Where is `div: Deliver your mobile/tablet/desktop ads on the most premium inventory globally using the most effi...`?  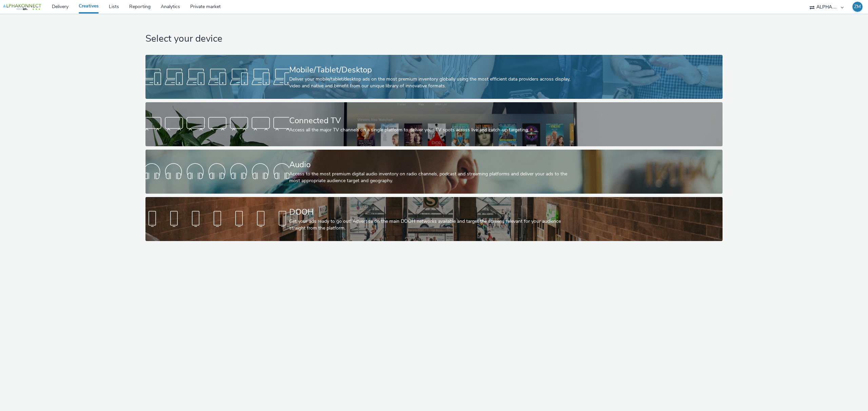
div: Deliver your mobile/tablet/desktop ads on the most premium inventory globally using the most effi... is located at coordinates (433, 83).